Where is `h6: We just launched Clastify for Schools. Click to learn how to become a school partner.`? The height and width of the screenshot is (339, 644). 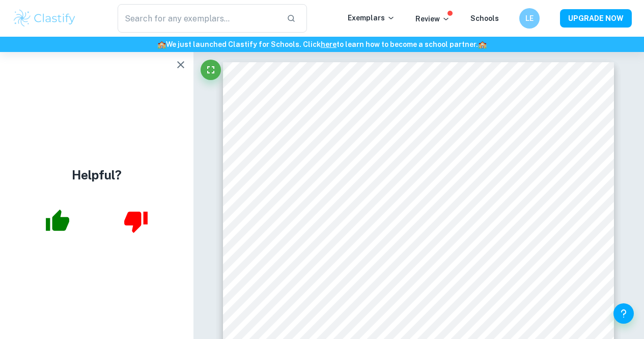
h6: We just launched Clastify for Schools. Click to learn how to become a school partner. is located at coordinates (322, 45).